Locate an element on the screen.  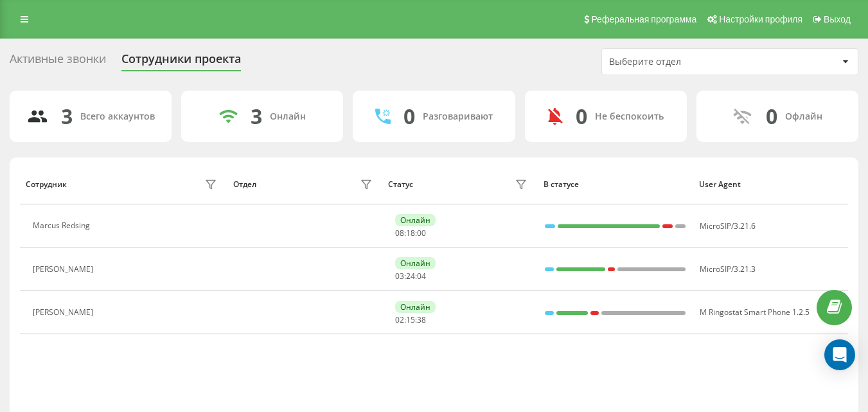
div: Статус is located at coordinates (400, 184).